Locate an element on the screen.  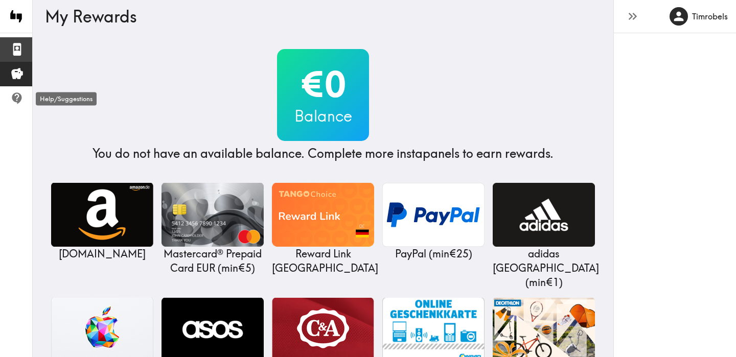
h3: Balance is located at coordinates (323, 116).